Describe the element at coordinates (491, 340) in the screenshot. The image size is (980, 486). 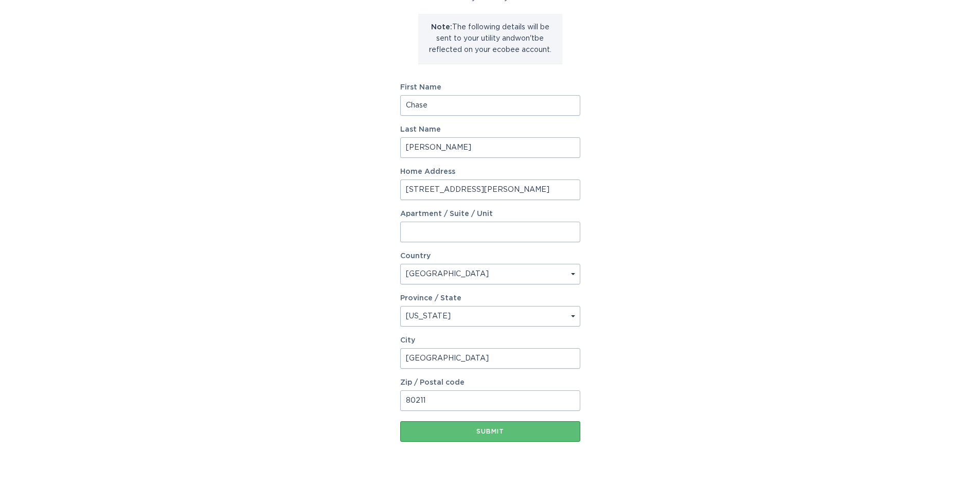
I see `label: City` at that location.